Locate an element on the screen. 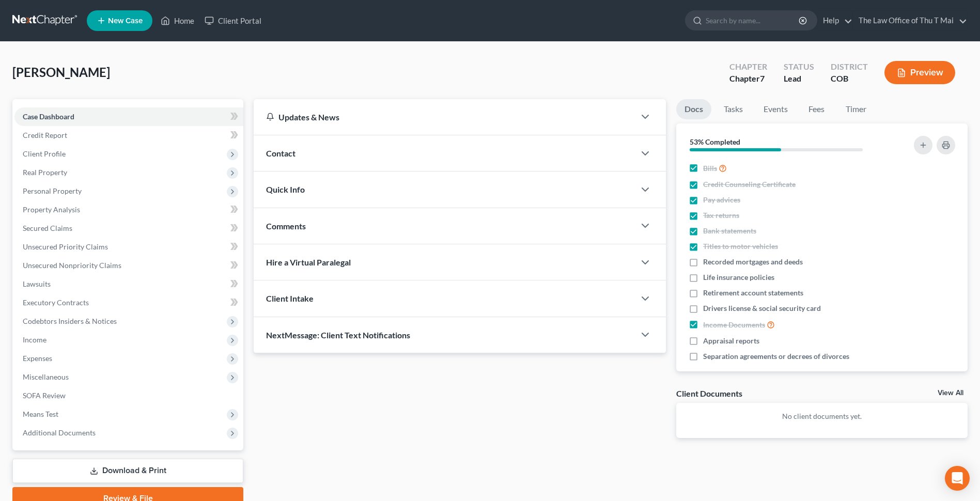 This screenshot has height=501, width=980. span: Contact is located at coordinates (281, 153).